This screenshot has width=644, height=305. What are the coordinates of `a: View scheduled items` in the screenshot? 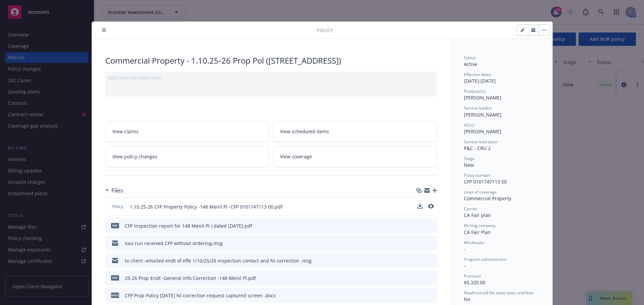 It's located at (354, 131).